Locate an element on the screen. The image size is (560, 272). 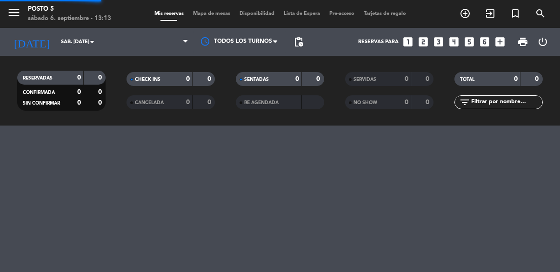
span: SENTADAS is located at coordinates (256, 80).